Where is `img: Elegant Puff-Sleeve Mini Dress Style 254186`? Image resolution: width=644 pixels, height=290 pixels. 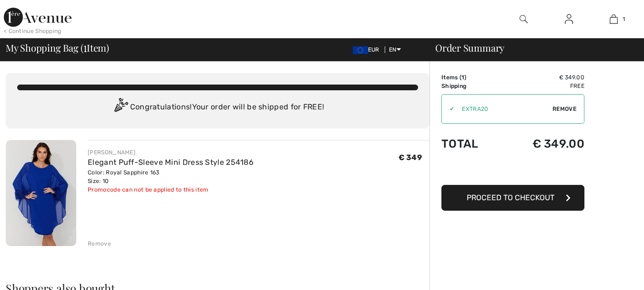 img: Elegant Puff-Sleeve Mini Dress Style 254186 is located at coordinates (41, 193).